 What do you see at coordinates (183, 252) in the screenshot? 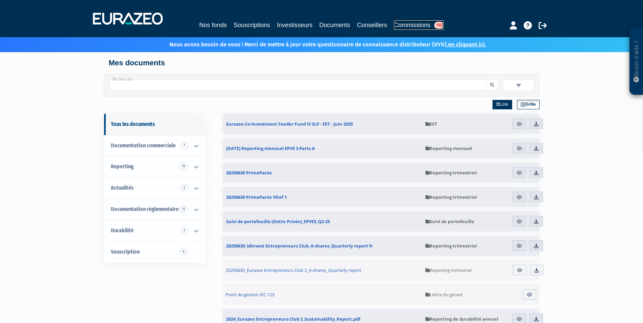
I see `span: 6` at bounding box center [183, 252].